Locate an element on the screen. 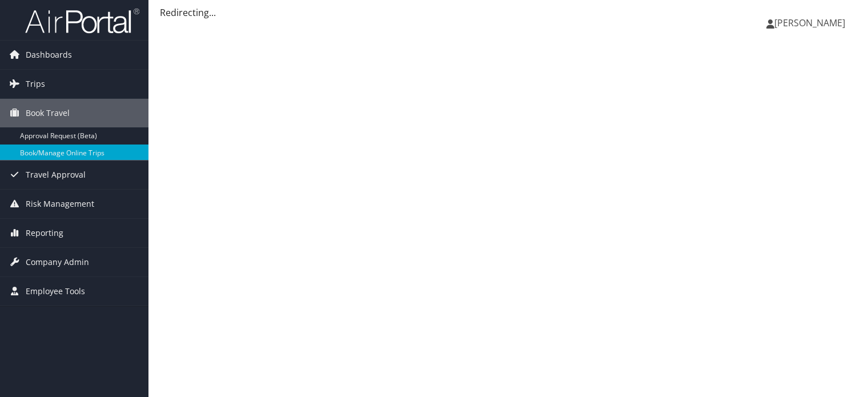  div: Redirecting... is located at coordinates (508, 12).